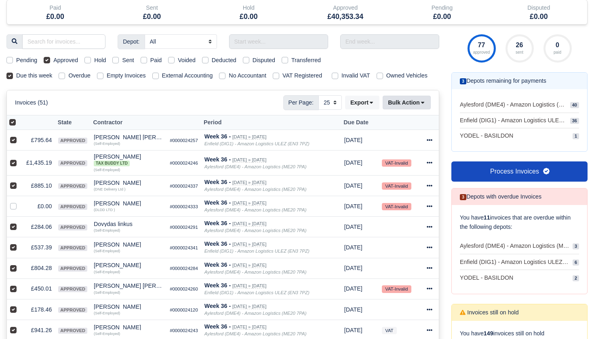 The width and height of the screenshot is (594, 339). Describe the element at coordinates (184, 331) in the screenshot. I see `small: #0000024243` at that location.